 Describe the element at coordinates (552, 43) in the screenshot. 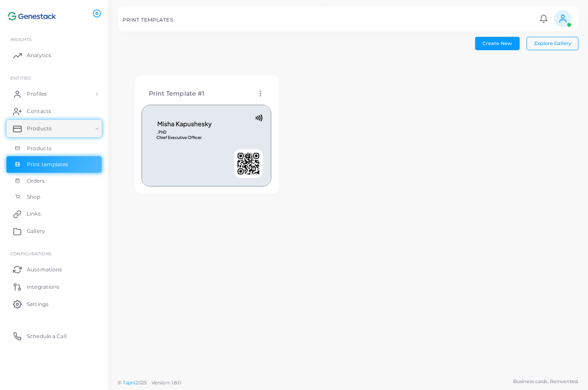

I see `button: Explore Gallery` at that location.